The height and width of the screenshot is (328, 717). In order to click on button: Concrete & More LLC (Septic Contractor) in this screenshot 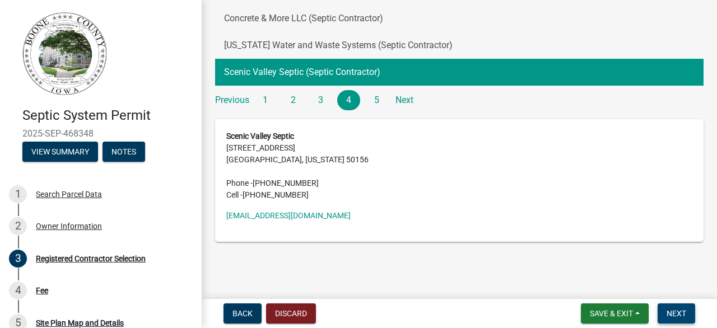, I will do `click(459, 18)`.